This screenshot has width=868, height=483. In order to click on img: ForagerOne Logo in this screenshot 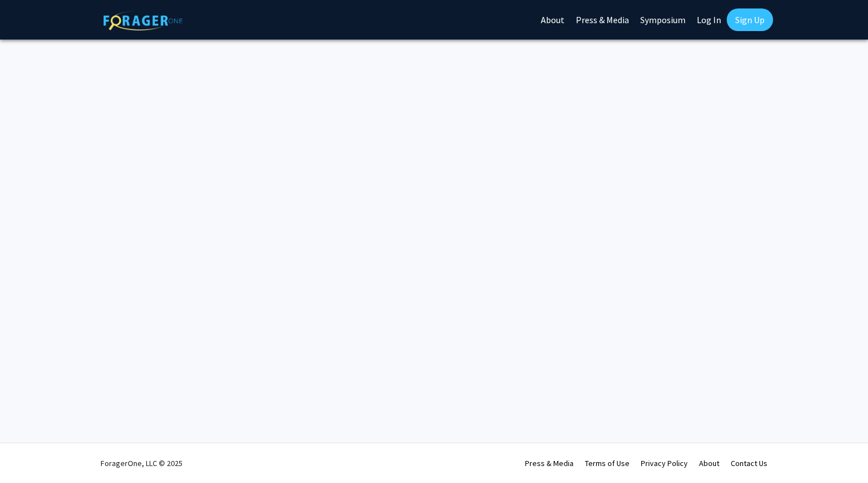, I will do `click(143, 20)`.